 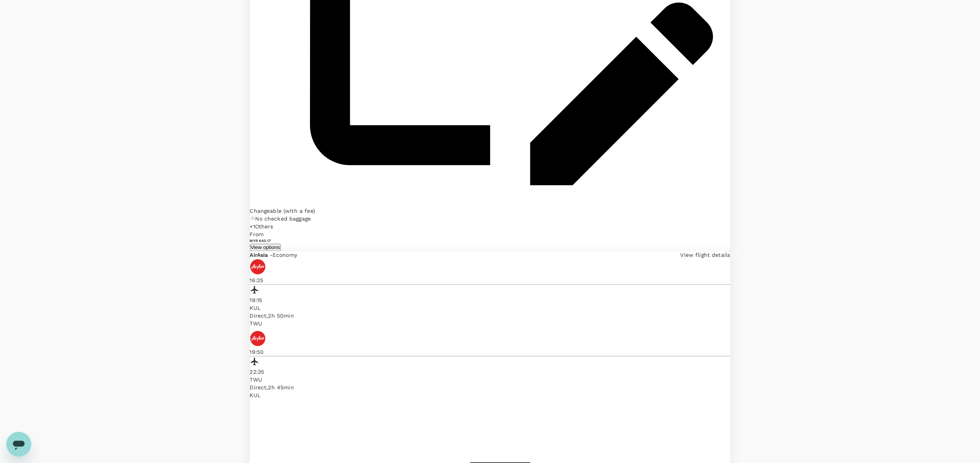 I want to click on div: Direct , 2h 45min, so click(x=490, y=388).